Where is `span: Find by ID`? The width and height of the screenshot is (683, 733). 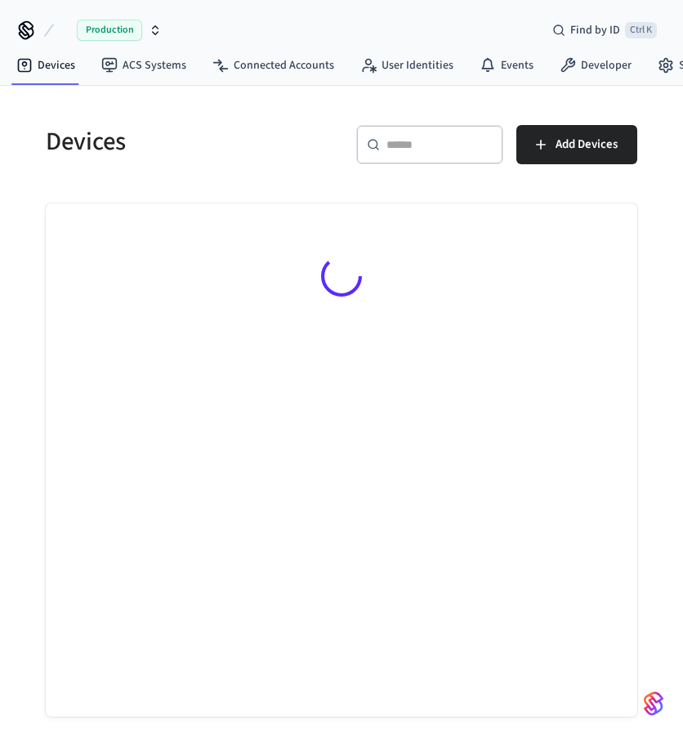
span: Find by ID is located at coordinates (595, 30).